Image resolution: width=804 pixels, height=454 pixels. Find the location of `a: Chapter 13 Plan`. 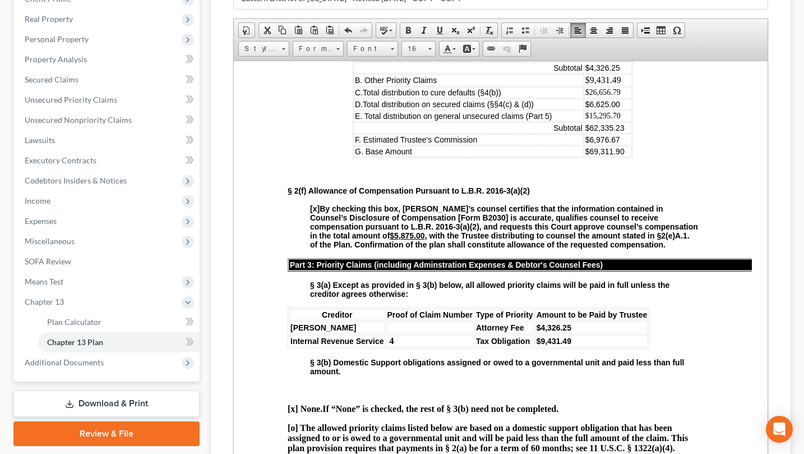

a: Chapter 13 Plan is located at coordinates (119, 342).